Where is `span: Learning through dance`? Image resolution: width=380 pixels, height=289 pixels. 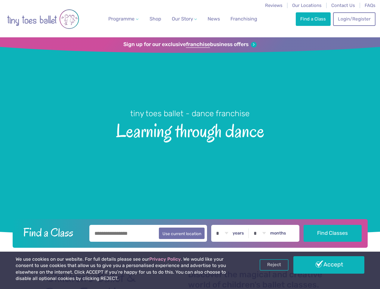
span: Learning through dance is located at coordinates (190, 130).